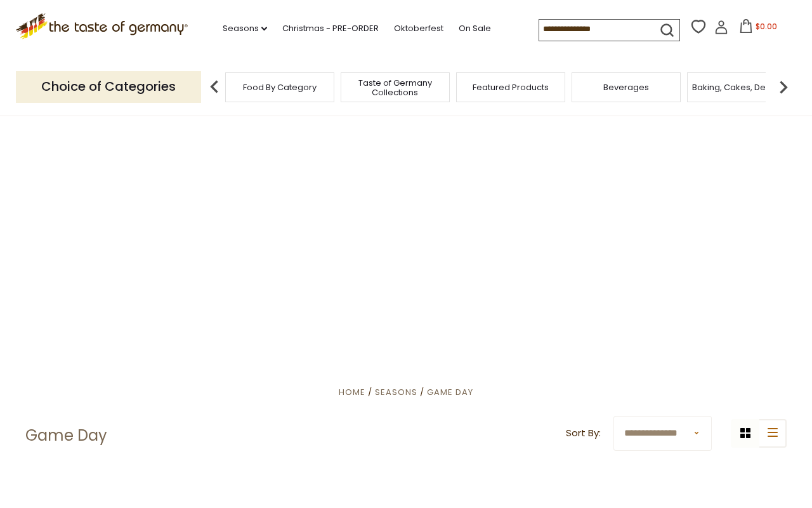  I want to click on a: Christmas - PRE-ORDER, so click(331, 29).